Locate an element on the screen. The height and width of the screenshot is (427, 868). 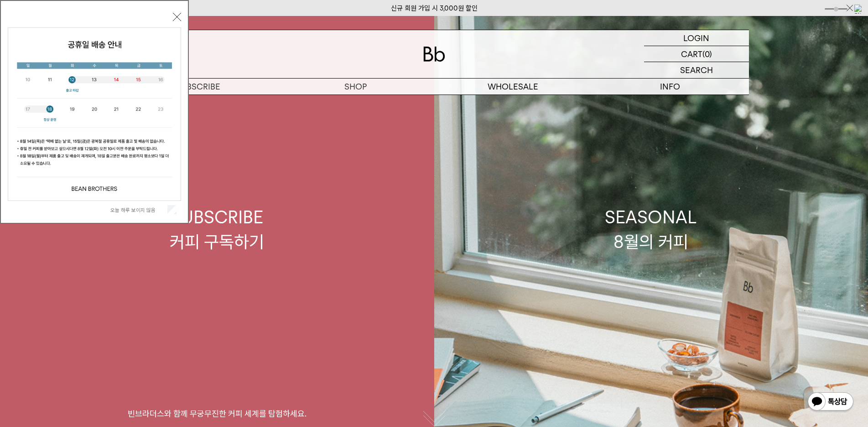
button: 닫기 is located at coordinates (177, 17).